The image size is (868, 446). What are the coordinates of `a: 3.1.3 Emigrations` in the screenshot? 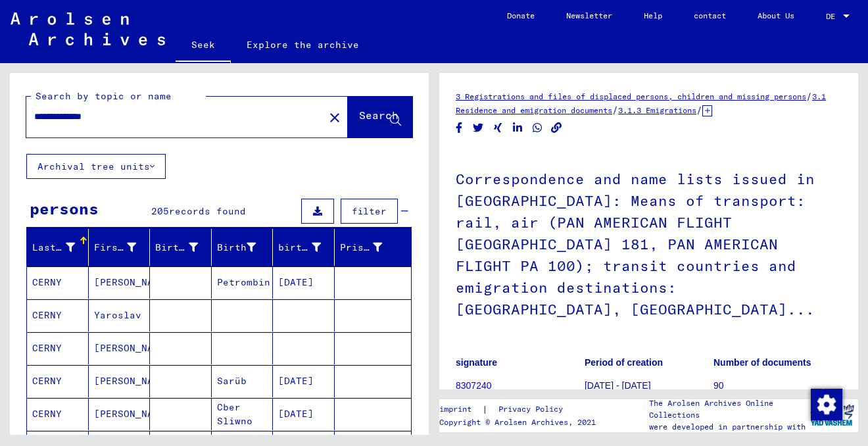 It's located at (657, 110).